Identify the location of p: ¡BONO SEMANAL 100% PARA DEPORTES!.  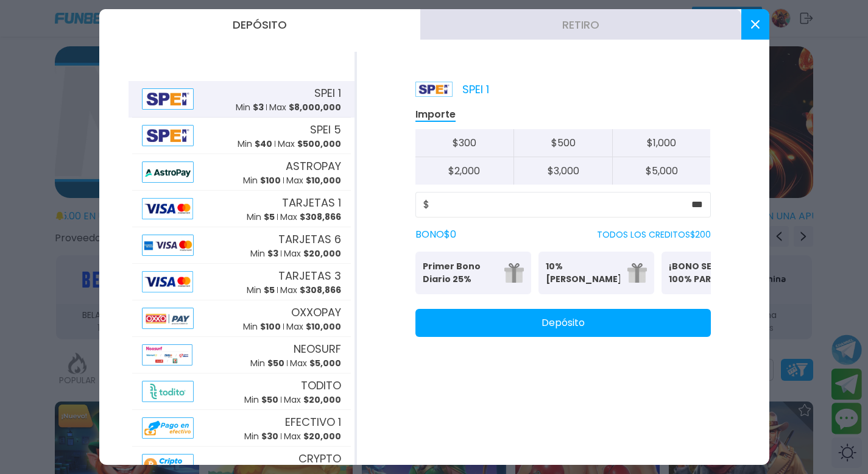
(706, 273).